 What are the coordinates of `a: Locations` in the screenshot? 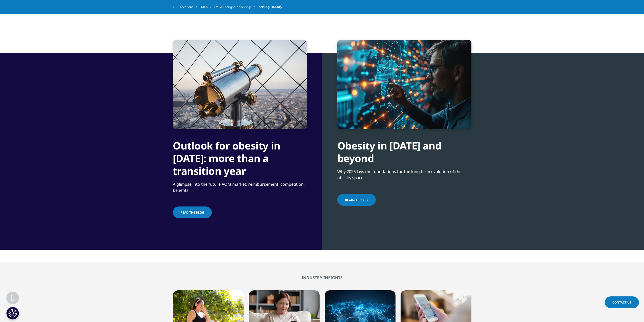 It's located at (190, 7).